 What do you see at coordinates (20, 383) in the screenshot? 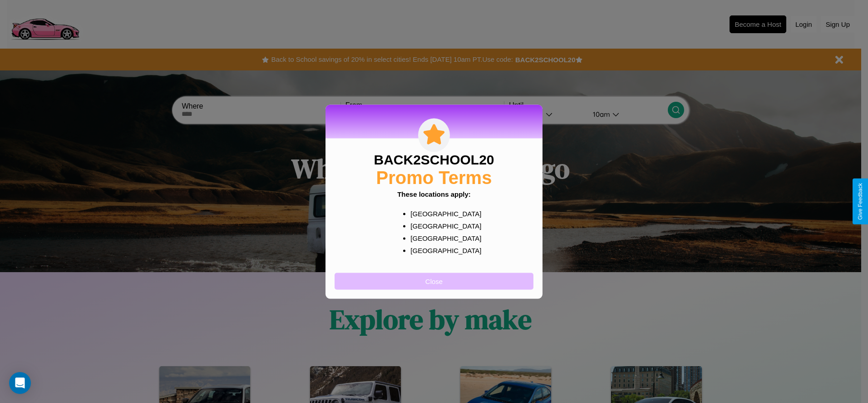
I see `div: Open Intercom Messenger` at bounding box center [20, 383].